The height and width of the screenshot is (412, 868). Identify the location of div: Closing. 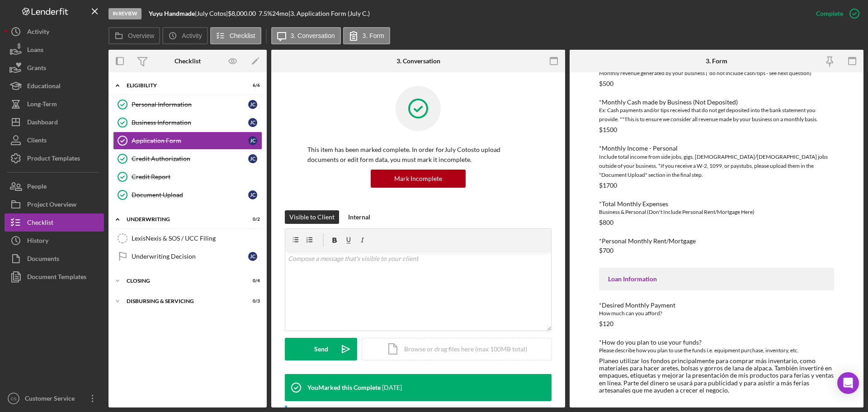
(182, 281).